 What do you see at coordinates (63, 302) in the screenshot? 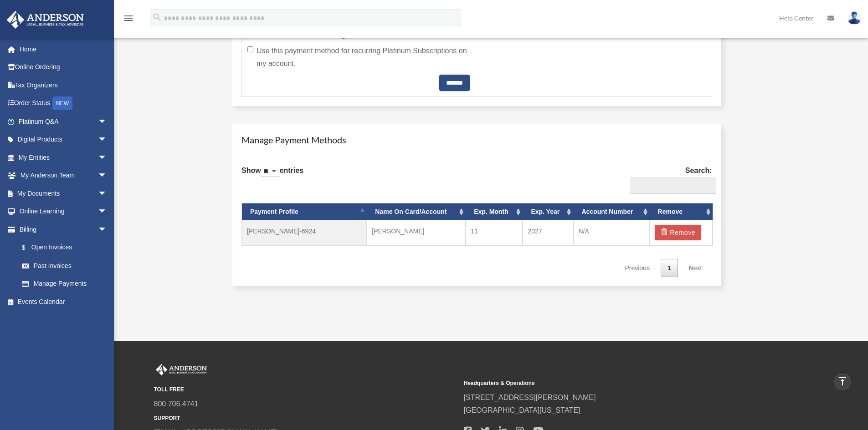
I see `a: Events Calendar` at bounding box center [63, 302].